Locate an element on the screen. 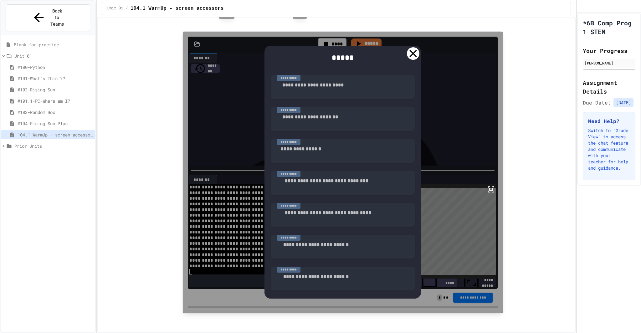 The image size is (641, 333). h1: *6B Comp Prog 1 STEM is located at coordinates (609, 27).